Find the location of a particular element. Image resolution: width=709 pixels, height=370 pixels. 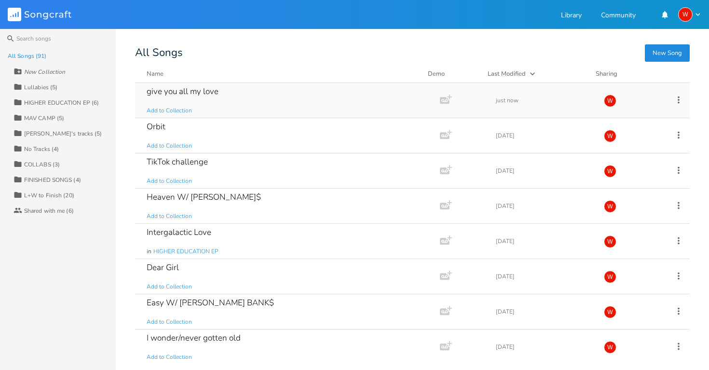

div: Lullabies (5) is located at coordinates (40, 87).